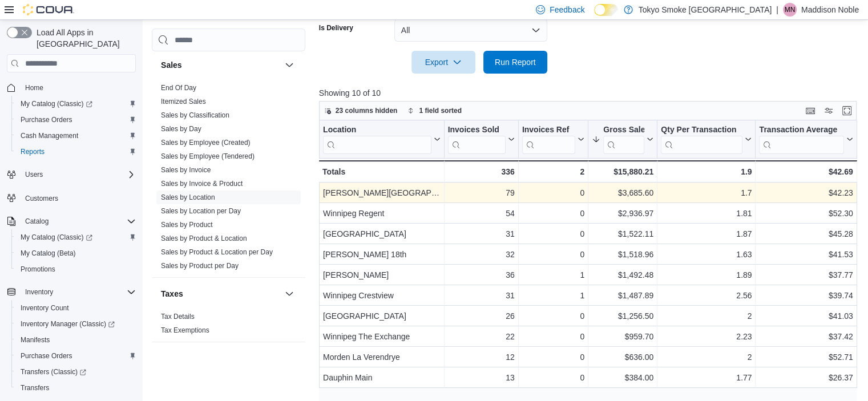  I want to click on a: End Of Day, so click(179, 88).